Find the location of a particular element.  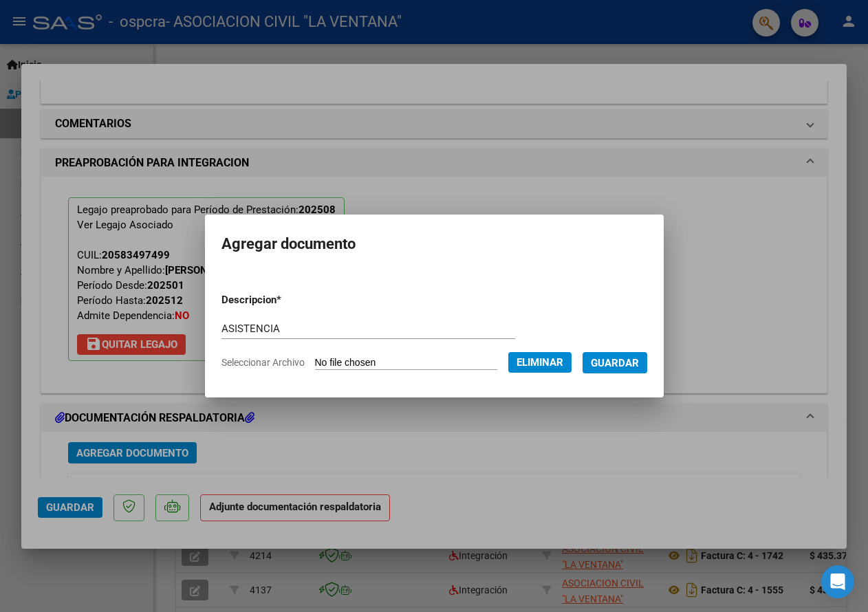

p: Descripcion is located at coordinates (285, 299).